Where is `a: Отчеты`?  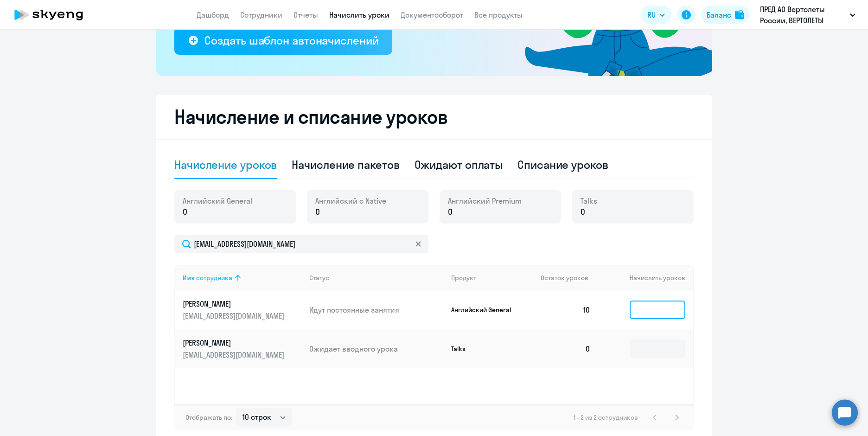 a: Отчеты is located at coordinates (305, 15).